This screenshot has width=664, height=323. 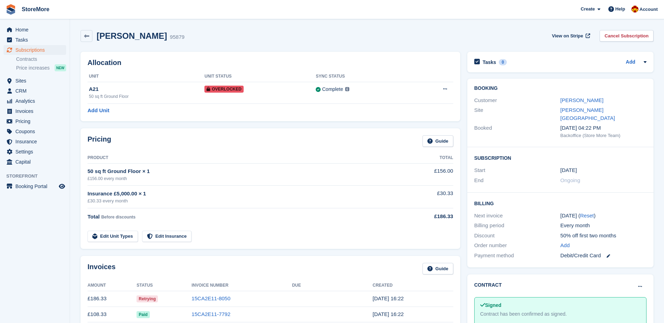 I want to click on div: Customer, so click(x=517, y=100).